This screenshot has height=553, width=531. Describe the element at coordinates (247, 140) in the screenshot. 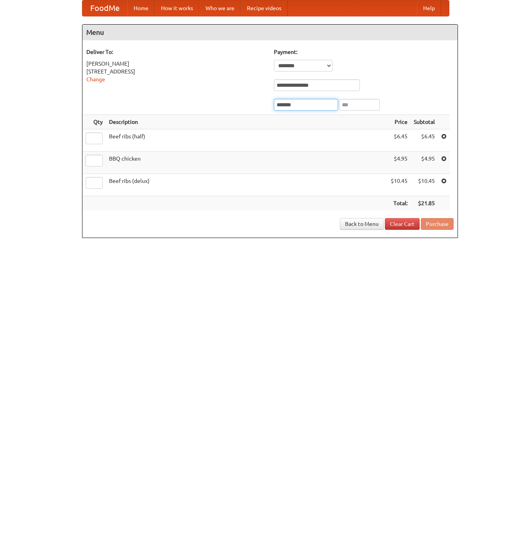

I see `td: Beef ribs (half)` at that location.